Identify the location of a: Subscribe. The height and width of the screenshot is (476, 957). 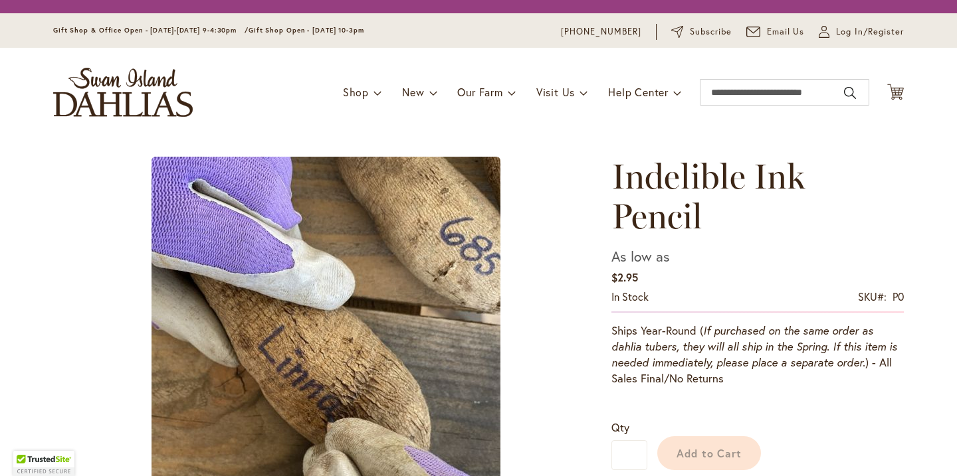
(701, 32).